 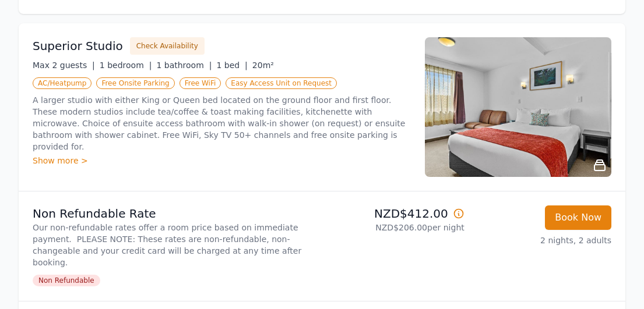 I want to click on p: A larger studio with either King or Queen bed located on the ground floor and first floor. These ..., so click(x=221, y=124).